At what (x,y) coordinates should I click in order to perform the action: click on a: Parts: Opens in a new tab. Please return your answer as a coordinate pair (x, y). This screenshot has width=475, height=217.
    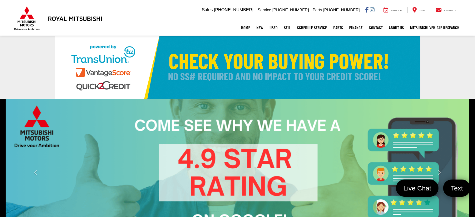
    Looking at the image, I should click on (338, 28).